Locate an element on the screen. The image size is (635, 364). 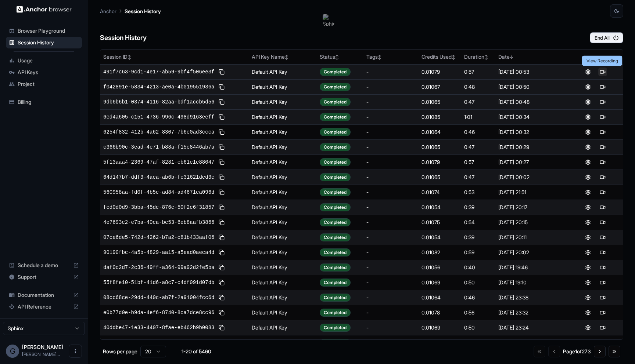
div: Schedule a demo is located at coordinates (44, 266).